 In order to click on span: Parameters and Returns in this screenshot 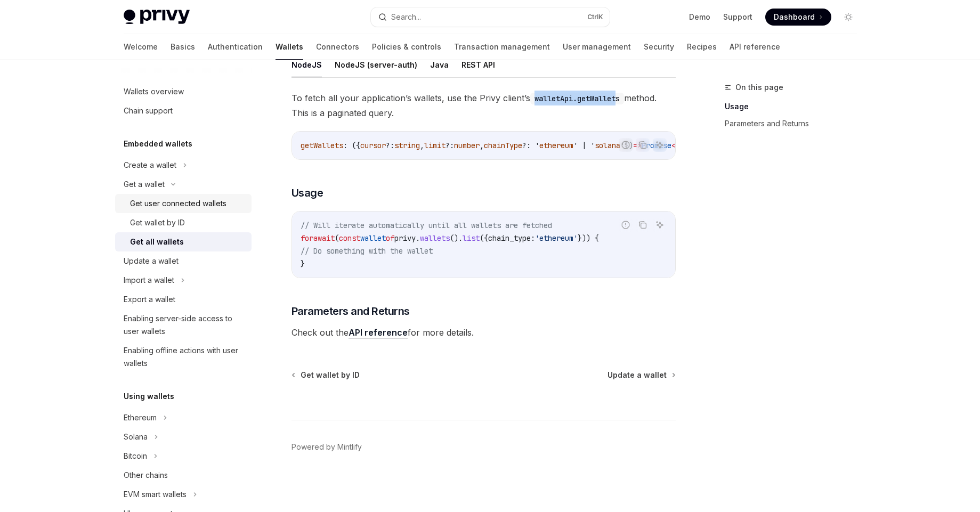, I will do `click(351, 311)`.